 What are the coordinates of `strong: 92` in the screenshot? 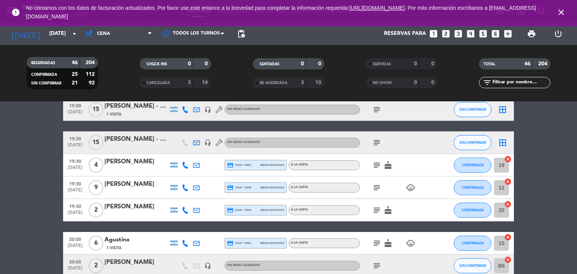 It's located at (92, 83).